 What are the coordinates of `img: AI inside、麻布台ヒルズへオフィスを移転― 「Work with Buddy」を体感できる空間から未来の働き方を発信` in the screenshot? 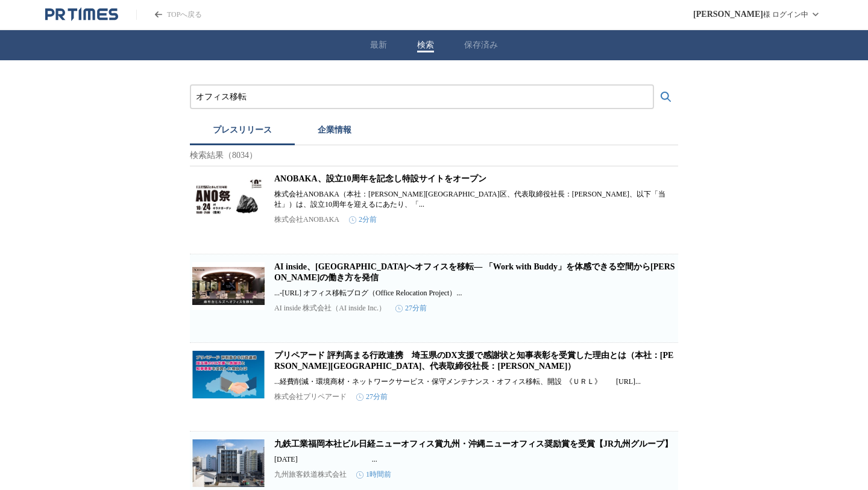 It's located at (229, 286).